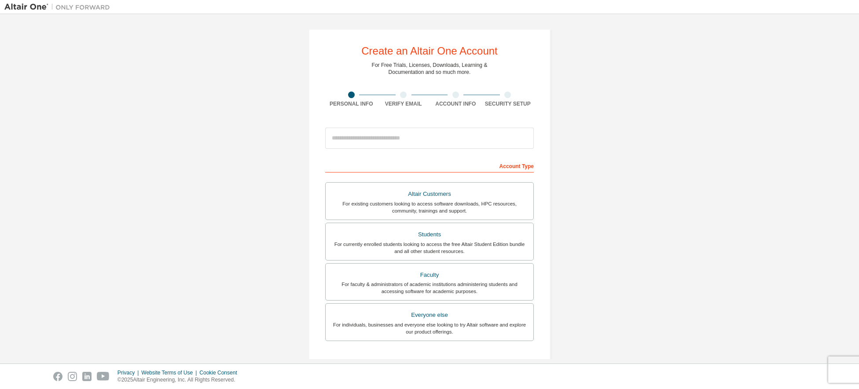 This screenshot has width=859, height=389. I want to click on div: Your Profile, so click(430, 361).